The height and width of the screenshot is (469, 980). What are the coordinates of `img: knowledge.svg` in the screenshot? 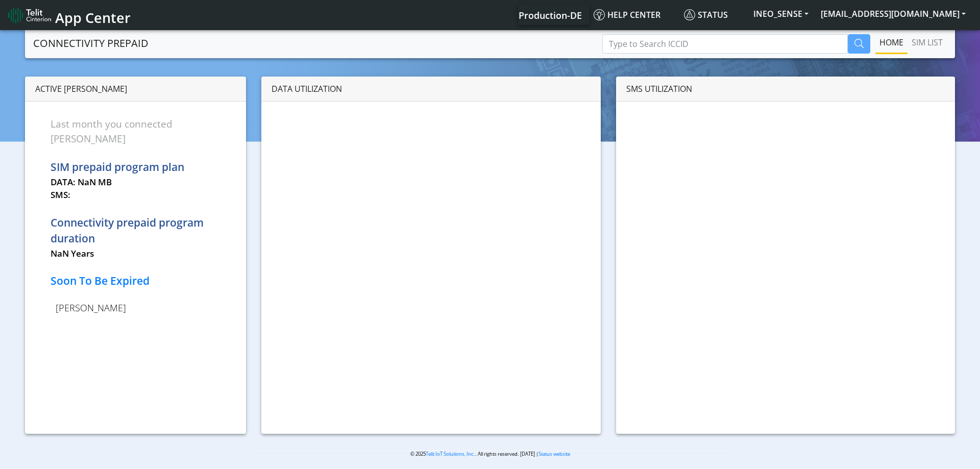 It's located at (599, 15).